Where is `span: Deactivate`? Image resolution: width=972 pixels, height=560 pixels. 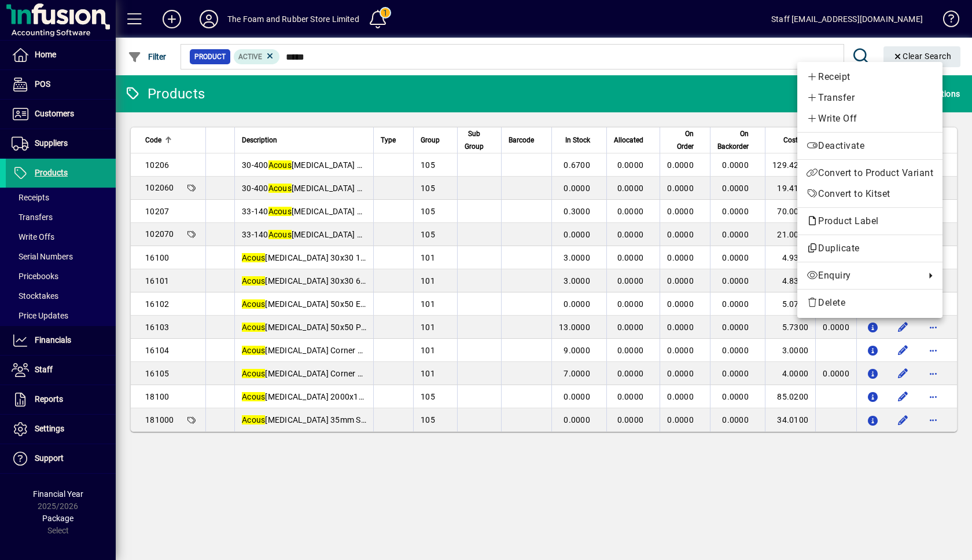 span: Deactivate is located at coordinates (870, 146).